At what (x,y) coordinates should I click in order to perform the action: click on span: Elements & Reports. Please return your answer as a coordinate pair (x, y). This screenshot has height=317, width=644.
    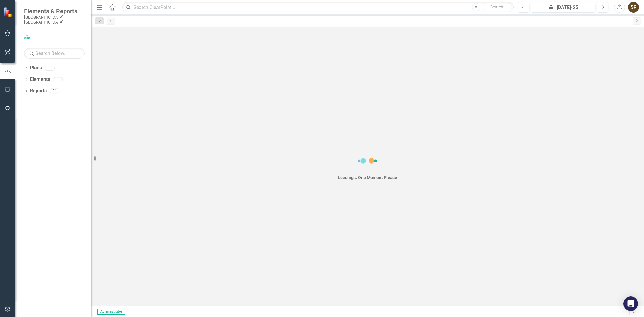
    Looking at the image, I should click on (55, 11).